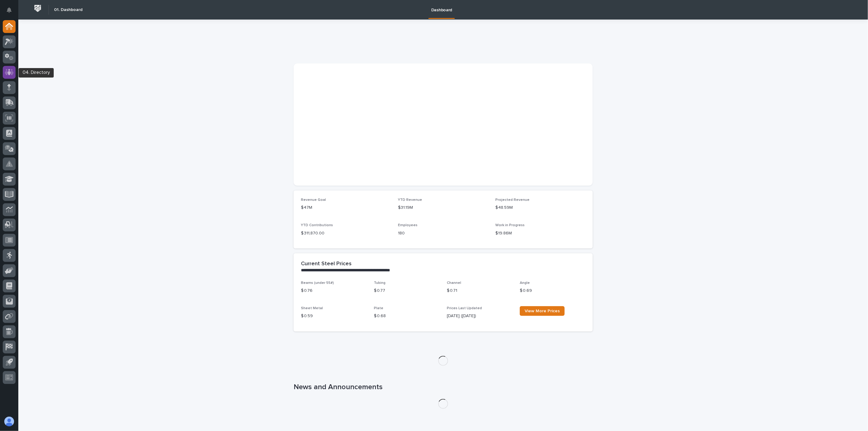 The image size is (868, 431). Describe the element at coordinates (9, 10) in the screenshot. I see `button: Notifications` at that location.